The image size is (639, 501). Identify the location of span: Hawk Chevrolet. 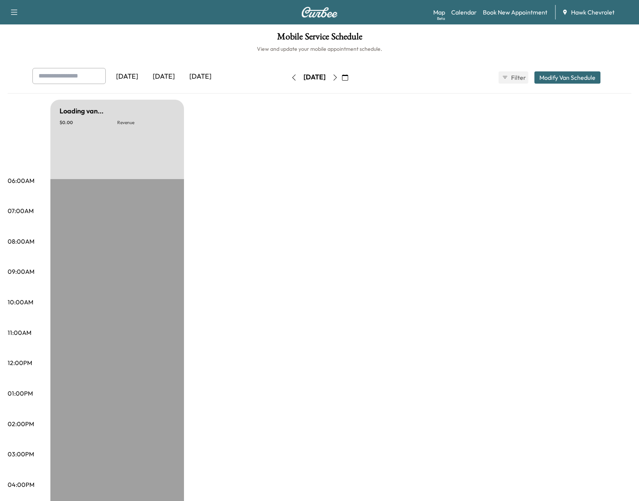
(593, 12).